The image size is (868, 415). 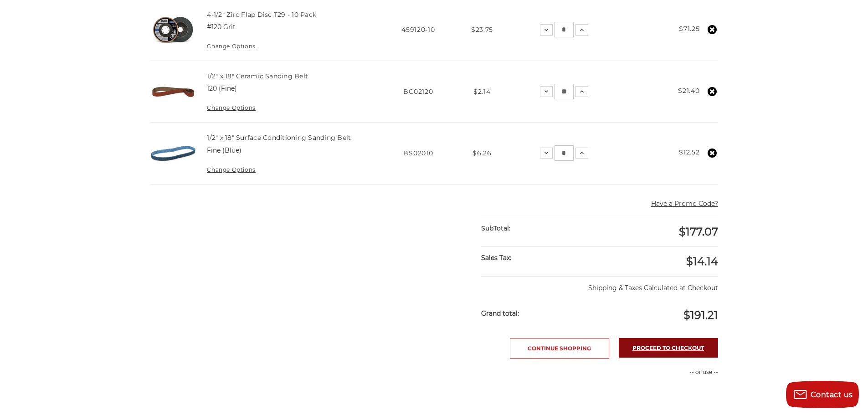 What do you see at coordinates (482, 91) in the screenshot?
I see `span: $2.14` at bounding box center [482, 91].